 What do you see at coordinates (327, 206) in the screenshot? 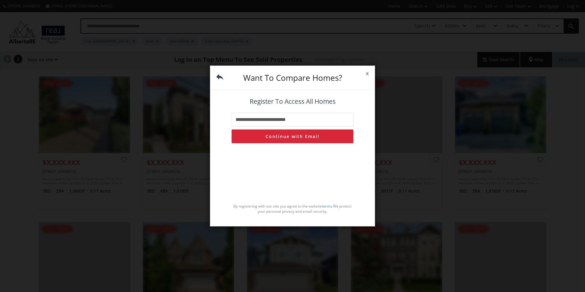
I see `a: terms` at bounding box center [327, 206].